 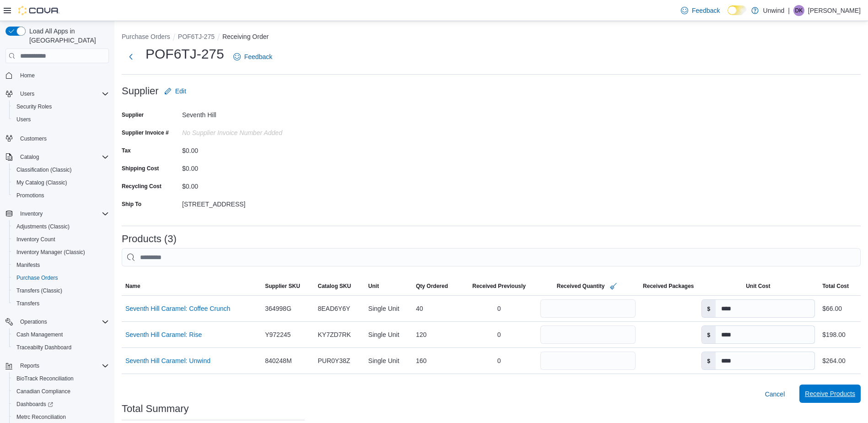 What do you see at coordinates (775, 394) in the screenshot?
I see `button: Cancel` at bounding box center [775, 394].